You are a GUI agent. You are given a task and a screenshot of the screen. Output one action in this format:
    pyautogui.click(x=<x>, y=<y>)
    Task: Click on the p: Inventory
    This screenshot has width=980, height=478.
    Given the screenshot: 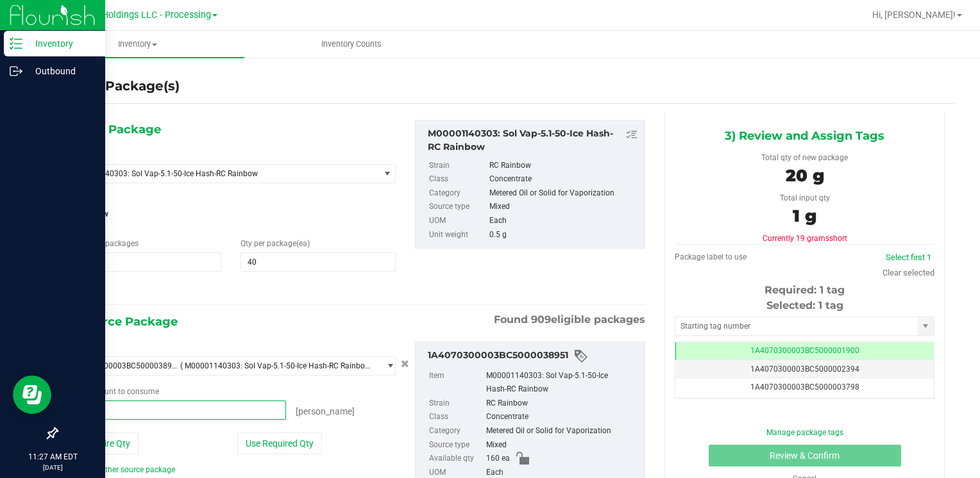 What is the action you would take?
    pyautogui.click(x=61, y=44)
    